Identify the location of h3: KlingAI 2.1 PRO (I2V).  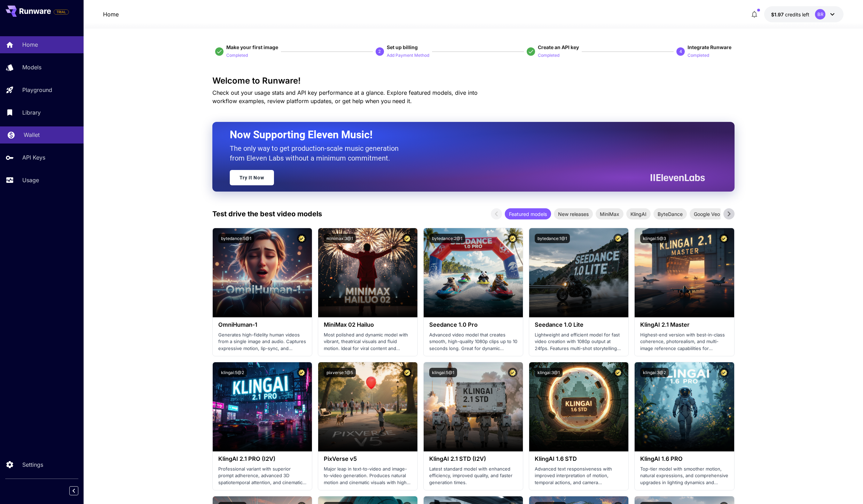
(262, 458).